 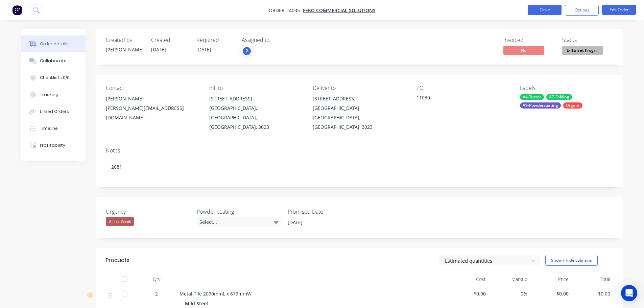 I want to click on div: 3 This Week, so click(x=120, y=222).